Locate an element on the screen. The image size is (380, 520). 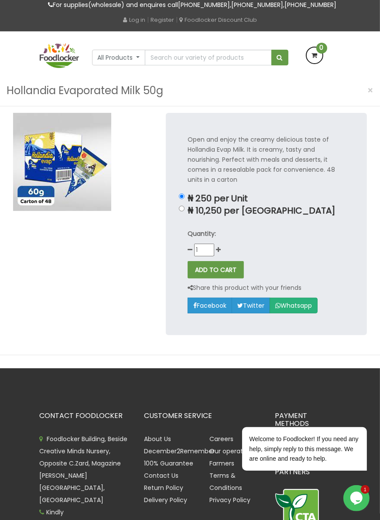
a: Facebook is located at coordinates (210, 306).